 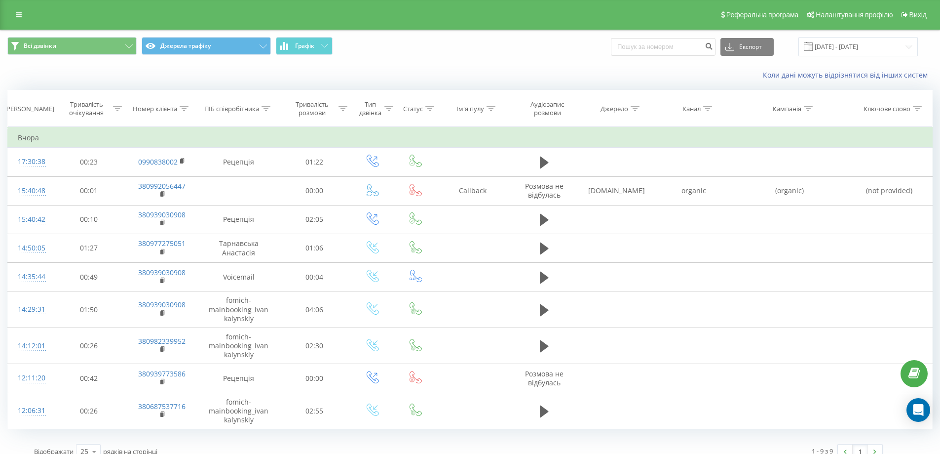 What do you see at coordinates (89, 378) in the screenshot?
I see `td: 00:42` at bounding box center [89, 378].